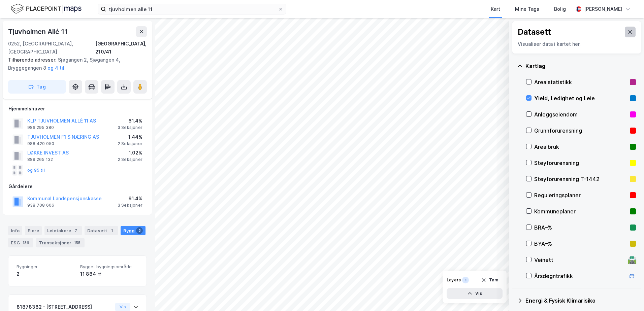 This screenshot has height=311, width=644. I want to click on input: Søk på adresse, matrikkel, gårdeiere, leietakere eller personer, so click(192, 9).